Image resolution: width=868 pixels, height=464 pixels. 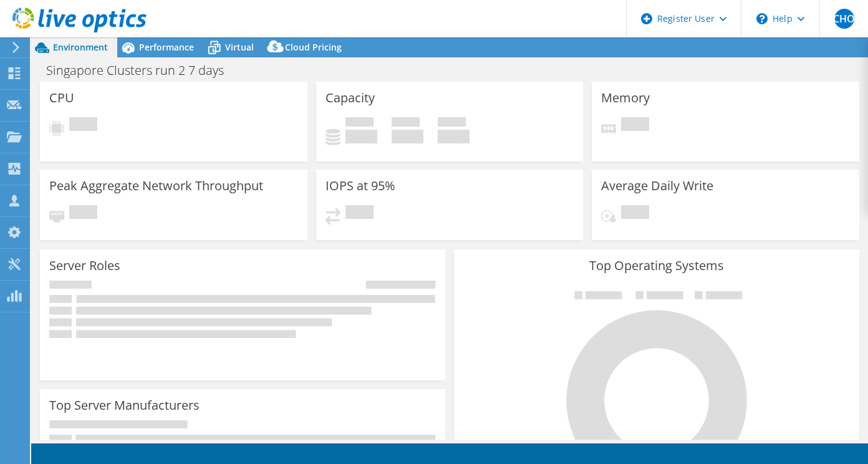 What do you see at coordinates (359, 124) in the screenshot?
I see `span: Used` at bounding box center [359, 124].